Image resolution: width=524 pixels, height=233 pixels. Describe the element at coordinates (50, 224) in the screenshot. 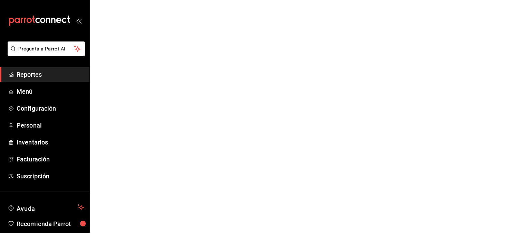

I see `span: Recomienda Parrot` at that location.